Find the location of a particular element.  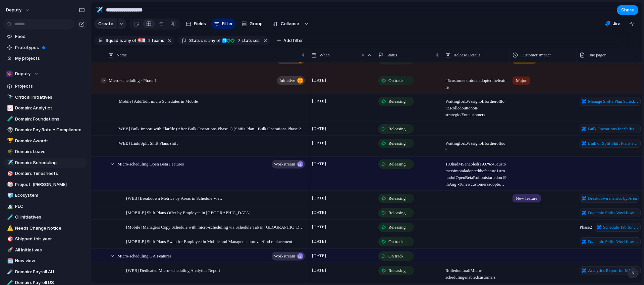

span: Shipped this year is located at coordinates (50, 239).